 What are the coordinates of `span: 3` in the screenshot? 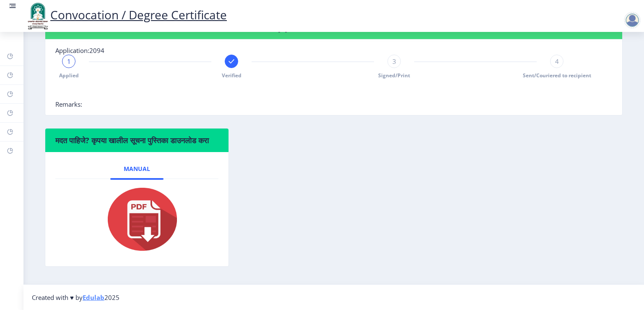 It's located at (394, 61).